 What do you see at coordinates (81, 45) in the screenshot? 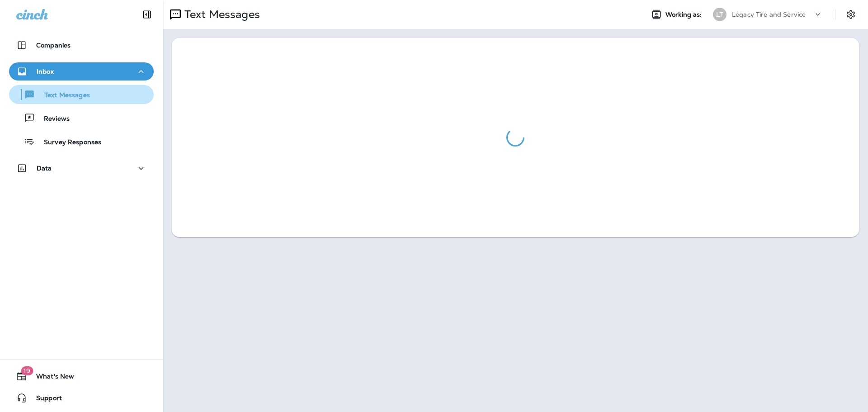
I see `button: Companies` at bounding box center [81, 45].